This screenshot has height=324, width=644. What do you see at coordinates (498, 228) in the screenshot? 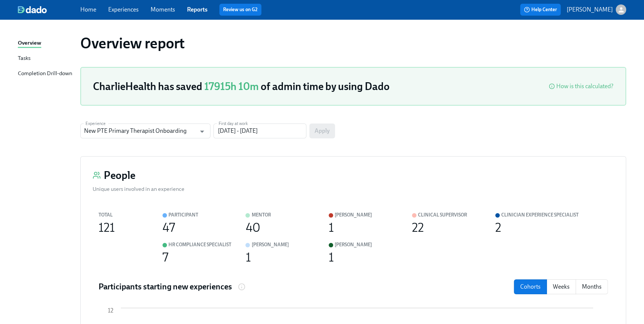
I see `div: 2` at bounding box center [498, 228].